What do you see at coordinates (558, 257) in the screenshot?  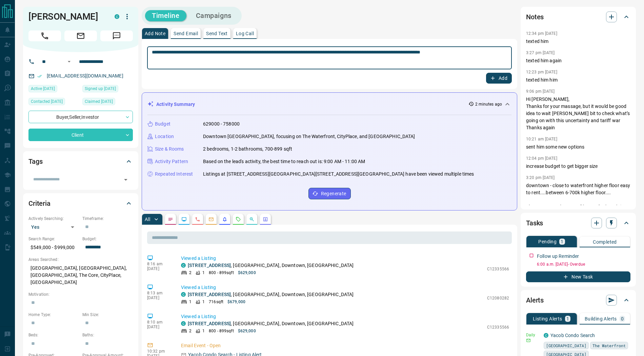 I see `p: Follow up Reminder` at bounding box center [558, 257].